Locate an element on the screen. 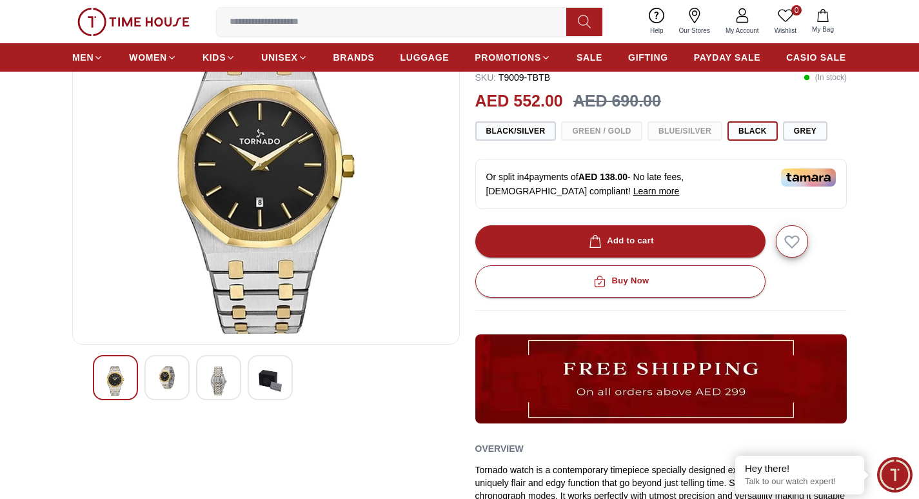 The height and width of the screenshot is (499, 919). button: Grey is located at coordinates (805, 131).